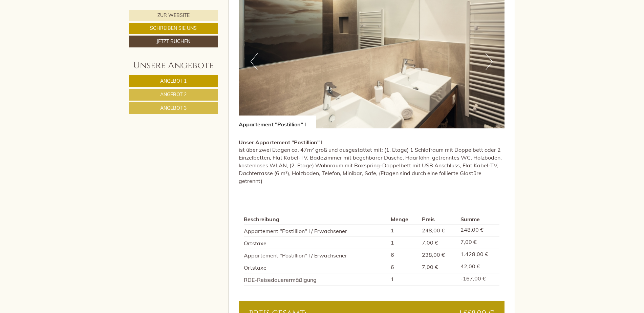 The width and height of the screenshot is (644, 313). I want to click on span: 238,00 €, so click(434, 255).